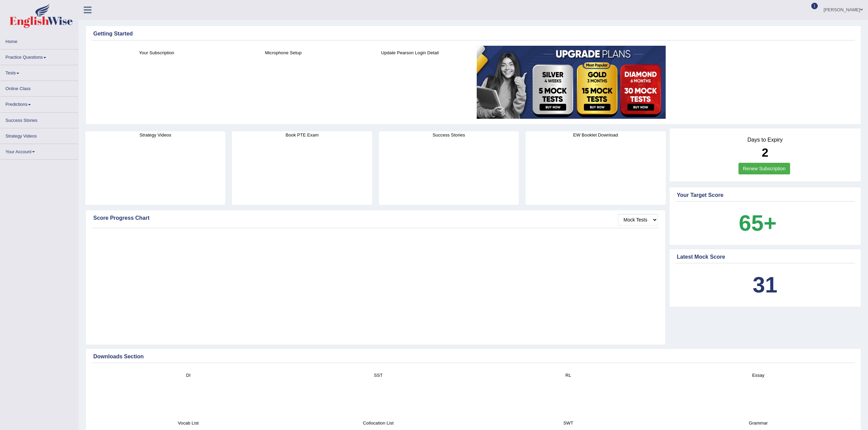 The image size is (868, 430). Describe the element at coordinates (764, 169) in the screenshot. I see `a: Renew Subscription` at that location.